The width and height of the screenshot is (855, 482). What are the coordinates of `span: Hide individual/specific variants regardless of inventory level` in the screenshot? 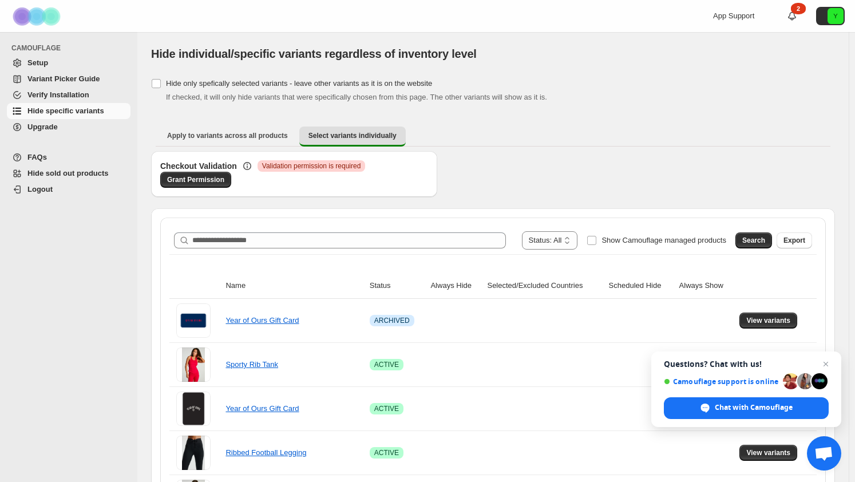 It's located at (313, 54).